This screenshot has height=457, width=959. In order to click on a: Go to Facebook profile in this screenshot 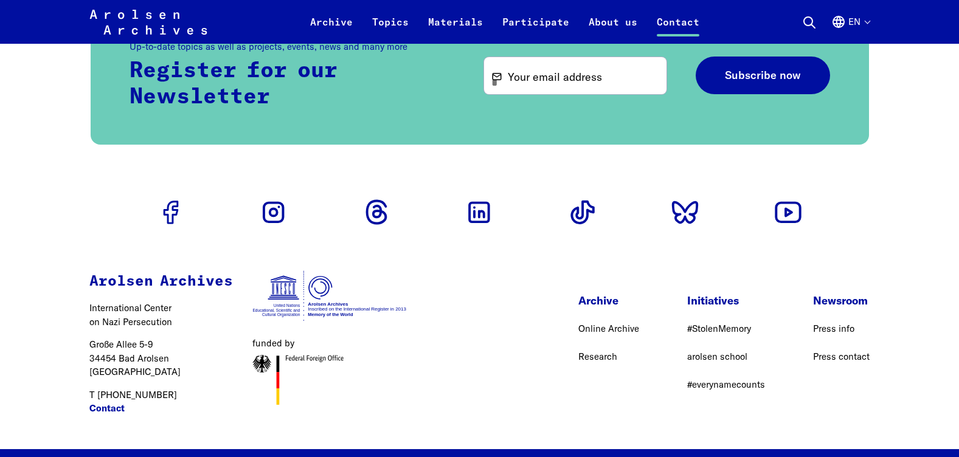, I will do `click(171, 212)`.